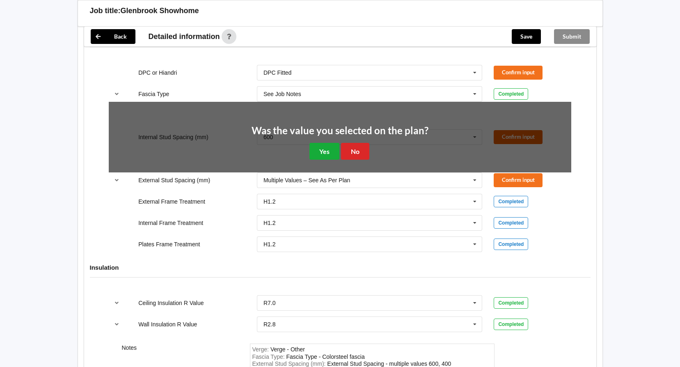  What do you see at coordinates (324, 151) in the screenshot?
I see `button: Yes` at bounding box center [324, 151].